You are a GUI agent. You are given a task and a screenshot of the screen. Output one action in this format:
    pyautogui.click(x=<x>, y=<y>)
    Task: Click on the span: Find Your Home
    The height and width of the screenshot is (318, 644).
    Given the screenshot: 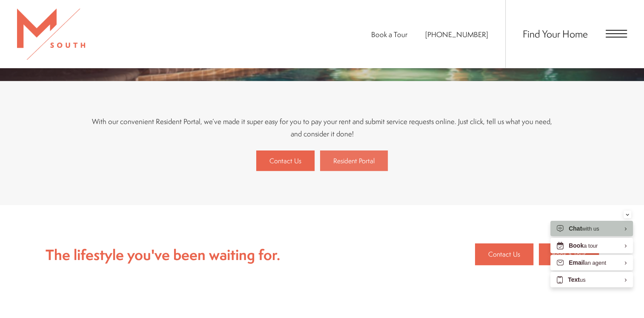 What is the action you would take?
    pyautogui.click(x=555, y=34)
    